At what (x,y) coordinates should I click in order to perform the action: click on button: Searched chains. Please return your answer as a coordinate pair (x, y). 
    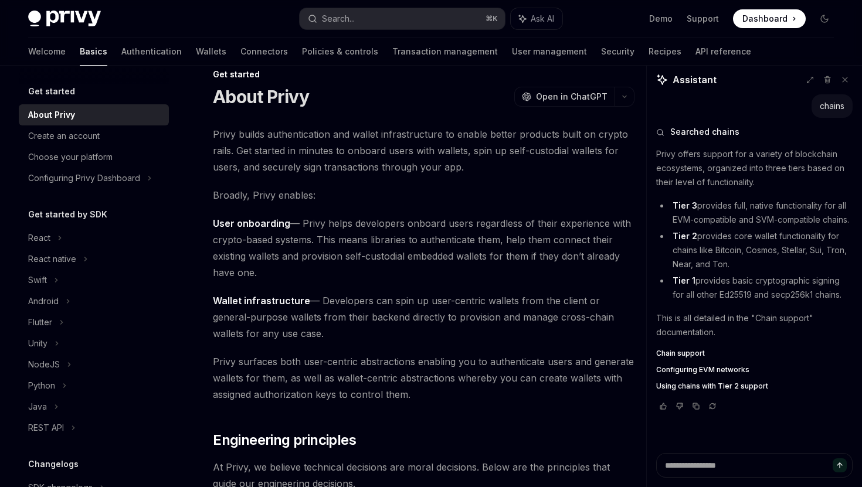
    Looking at the image, I should click on (754, 132).